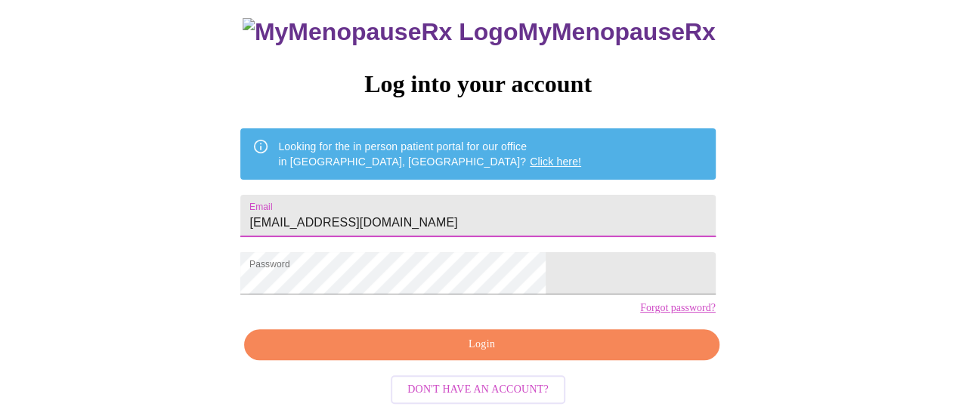 The image size is (956, 416). What do you see at coordinates (478, 390) in the screenshot?
I see `span: Don't have an account?` at bounding box center [478, 390].